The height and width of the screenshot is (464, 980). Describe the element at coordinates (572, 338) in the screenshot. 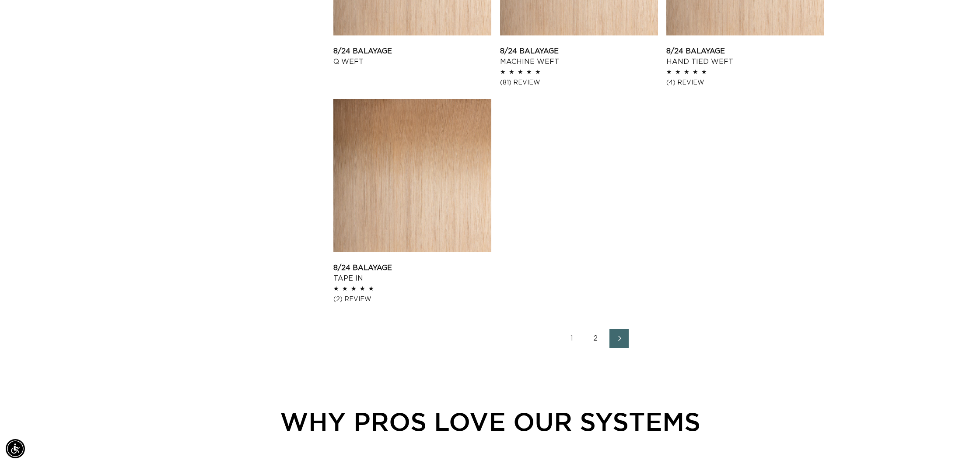

I see `a: Page 1` at that location.